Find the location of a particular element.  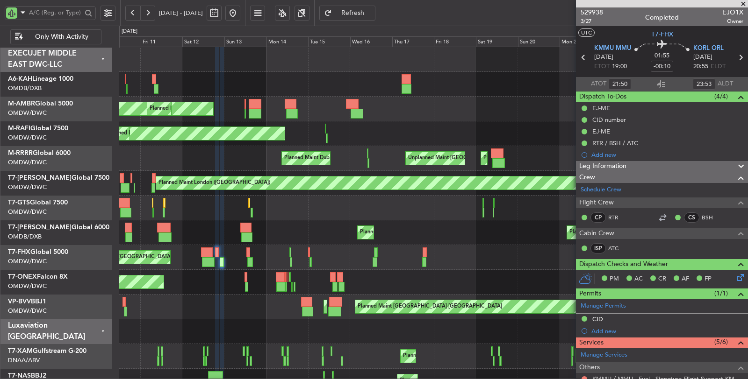

a: T7-GTSGlobal 7500 is located at coordinates (38, 203).